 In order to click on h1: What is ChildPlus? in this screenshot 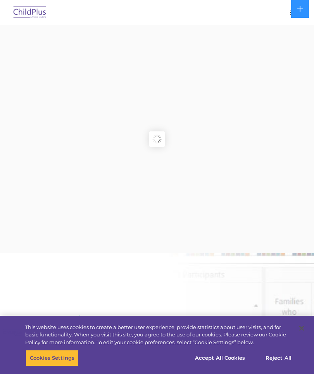, I will do `click(82, 335)`.